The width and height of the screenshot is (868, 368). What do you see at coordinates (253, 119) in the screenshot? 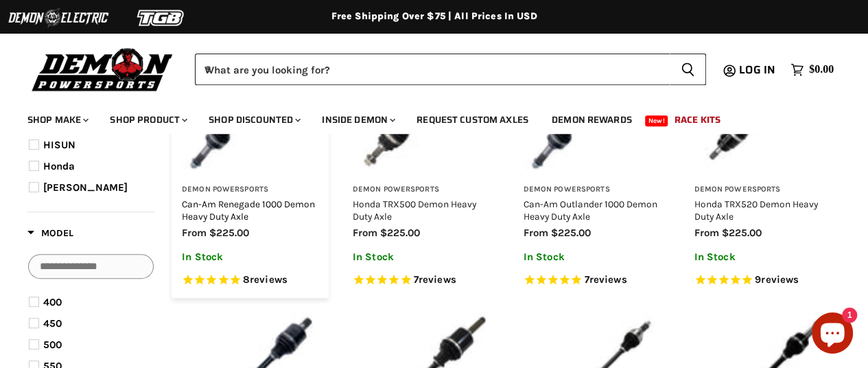
I see `a: Shop Discounted` at bounding box center [253, 119].